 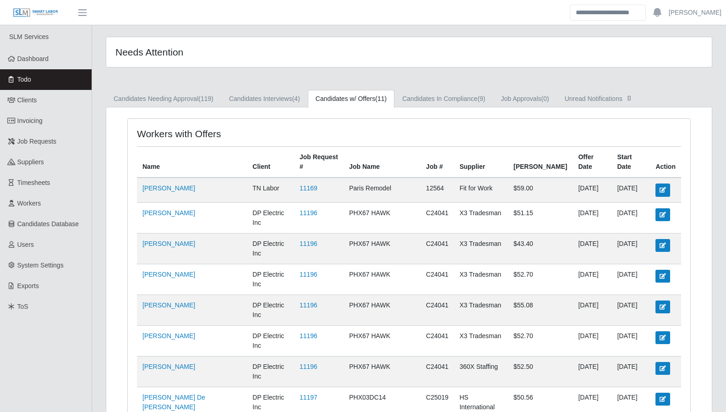 What do you see at coordinates (437, 190) in the screenshot?
I see `td: 12564` at bounding box center [437, 190].